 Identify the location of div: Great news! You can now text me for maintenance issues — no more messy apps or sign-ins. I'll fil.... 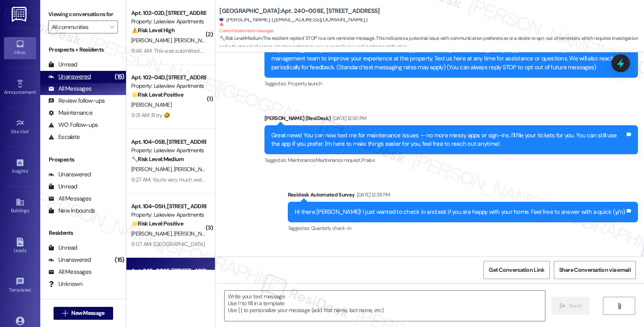
(448, 139).